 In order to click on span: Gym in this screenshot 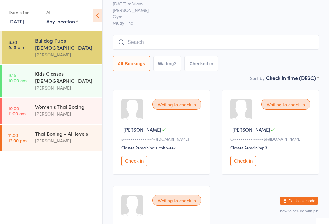, I will do `click(211, 16)`.